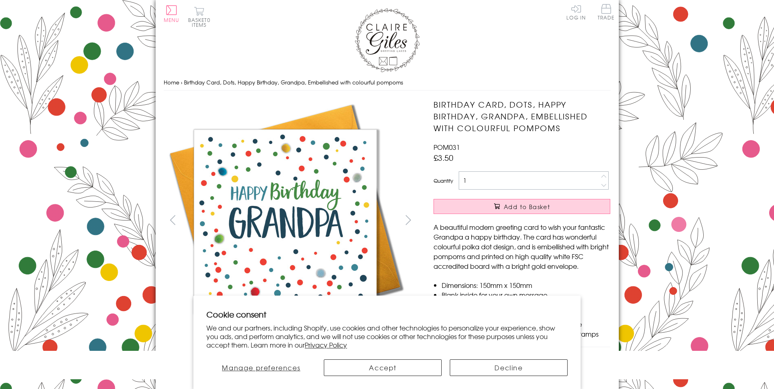 Image resolution: width=774 pixels, height=389 pixels. What do you see at coordinates (522, 116) in the screenshot?
I see `h1: Birthday Card, Dots, Happy Birthday, Grandpa, Embellished with colourful pompoms` at bounding box center [522, 116].